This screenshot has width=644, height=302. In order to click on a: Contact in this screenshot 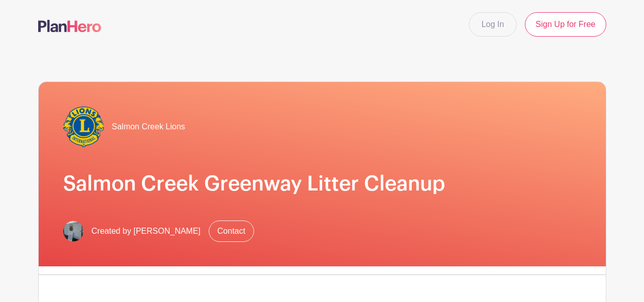, I will do `click(231, 231)`.